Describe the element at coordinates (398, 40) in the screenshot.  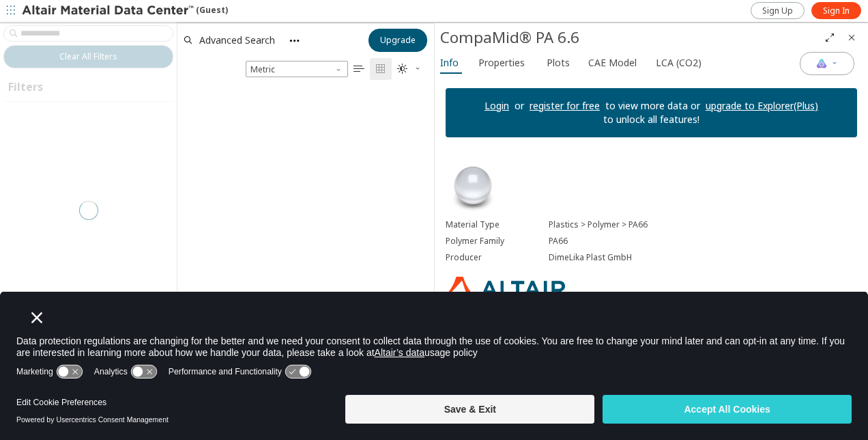
I see `span: Upgrade` at that location.